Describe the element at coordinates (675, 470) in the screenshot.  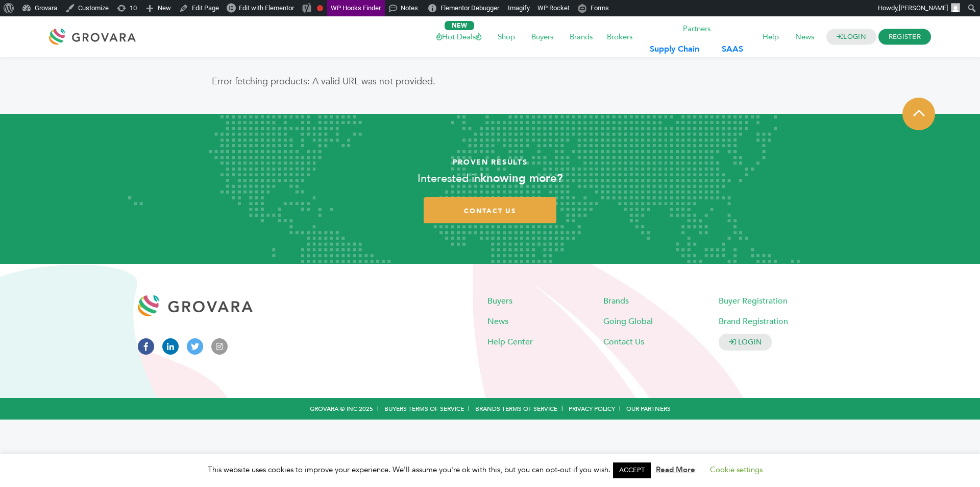
I see `a: Read More` at that location.